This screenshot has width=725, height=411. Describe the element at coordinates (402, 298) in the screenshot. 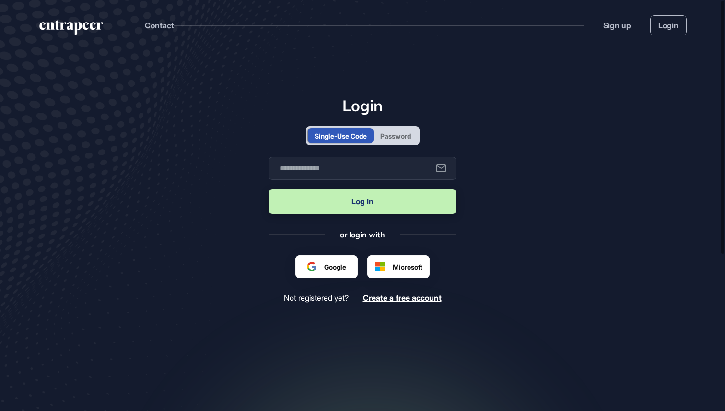

I see `span: Create a free account` at that location.